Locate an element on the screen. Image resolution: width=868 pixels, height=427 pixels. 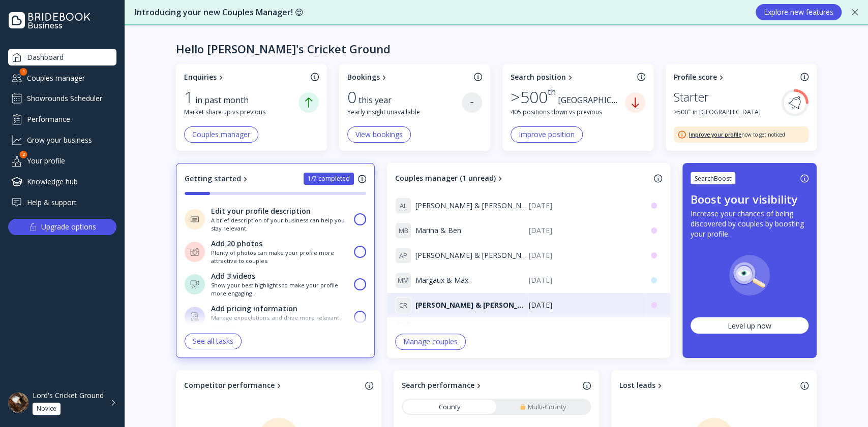
div: Add 3 videos is located at coordinates (233, 276).